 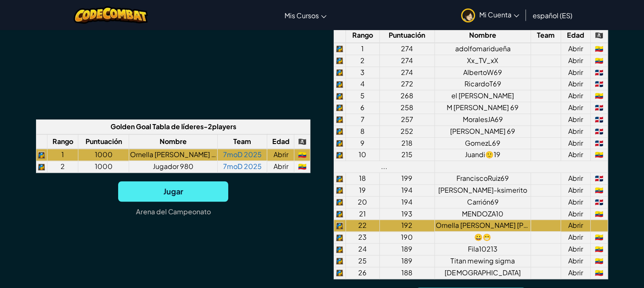 I want to click on td: Juandi🙂19, so click(x=482, y=155).